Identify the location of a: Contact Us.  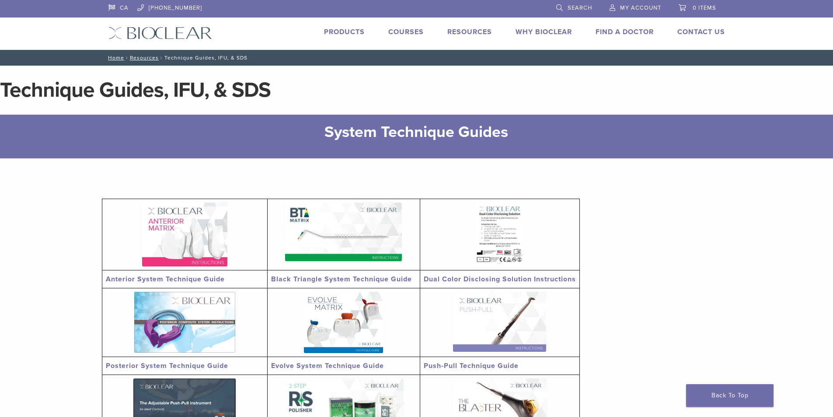
(701, 32).